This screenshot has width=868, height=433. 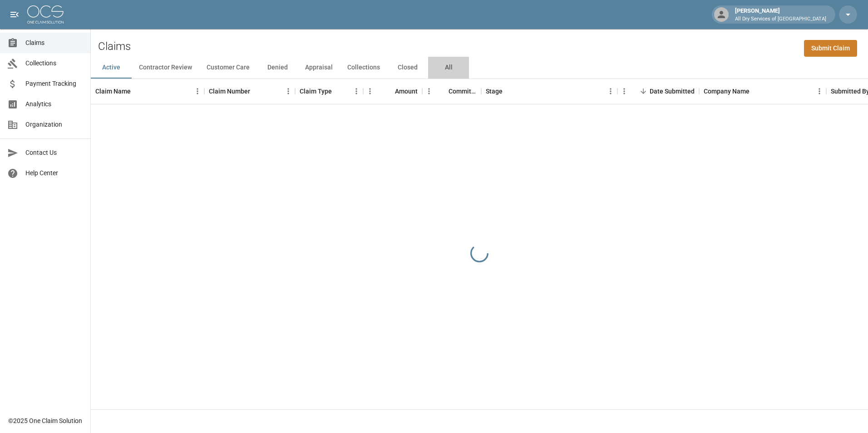 What do you see at coordinates (831, 48) in the screenshot?
I see `a: Submit Claim` at bounding box center [831, 48].